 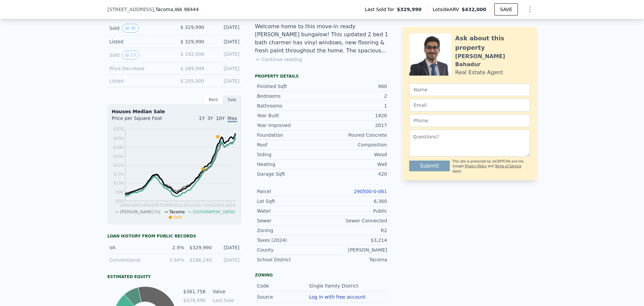 What do you see at coordinates (200, 248) in the screenshot?
I see `div: $329,990` at bounding box center [200, 248].